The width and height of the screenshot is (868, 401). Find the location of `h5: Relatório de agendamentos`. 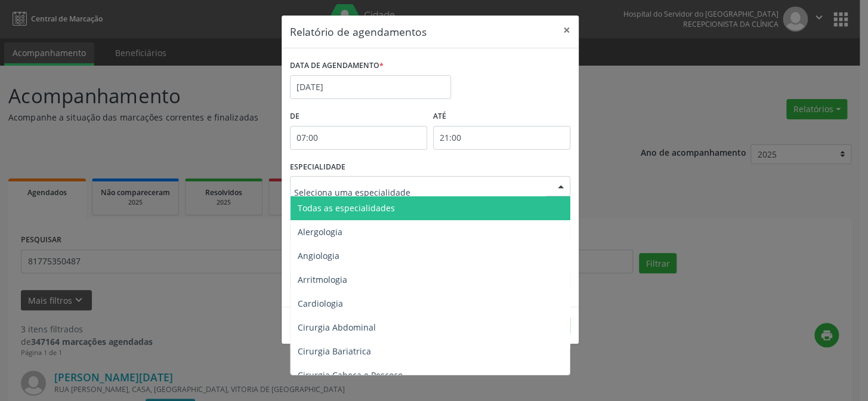

h5: Relatório de agendamentos is located at coordinates (358, 32).